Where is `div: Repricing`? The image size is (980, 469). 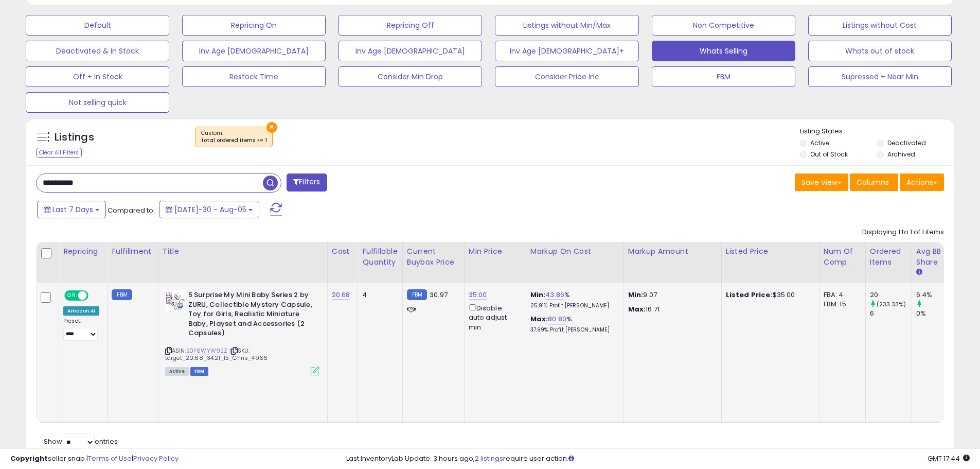
div: Repricing is located at coordinates (83, 251).